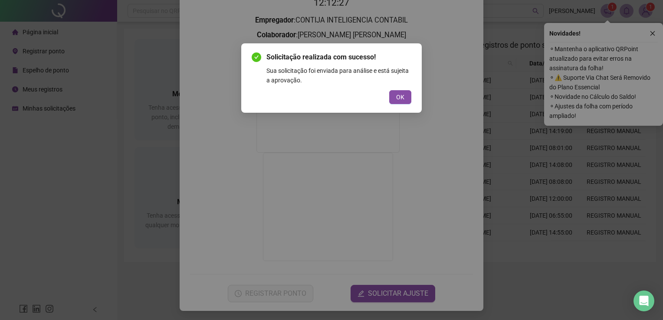 The image size is (663, 320). What do you see at coordinates (644, 301) in the screenshot?
I see `div: Open Intercom Messenger` at bounding box center [644, 301].